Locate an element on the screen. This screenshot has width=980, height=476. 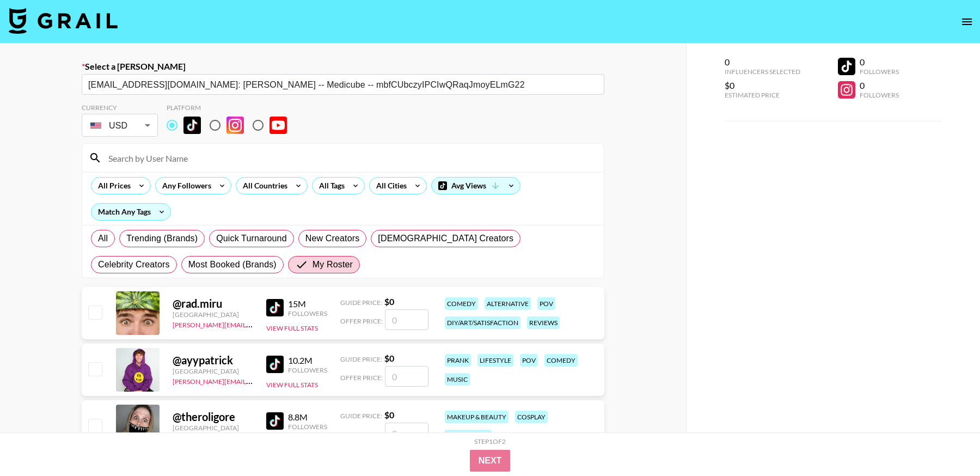
div: Currency is located at coordinates (120, 107).